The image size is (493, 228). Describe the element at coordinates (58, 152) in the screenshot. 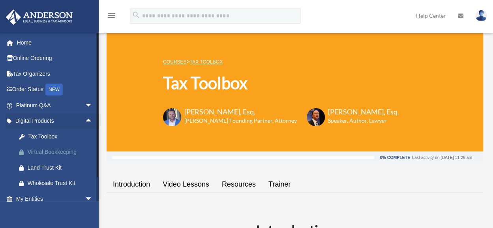

I see `a: Virtual Bookkeeping` at that location.